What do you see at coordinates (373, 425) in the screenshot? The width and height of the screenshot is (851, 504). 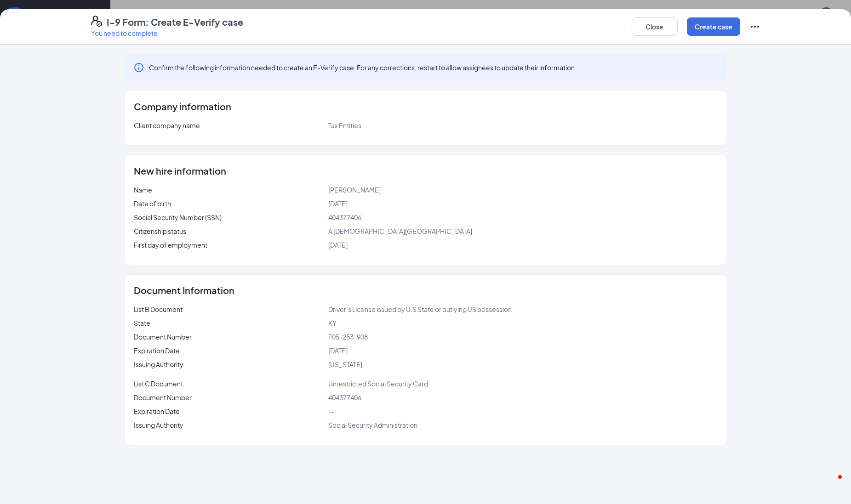 I see `span: Social Security Administration` at bounding box center [373, 425].